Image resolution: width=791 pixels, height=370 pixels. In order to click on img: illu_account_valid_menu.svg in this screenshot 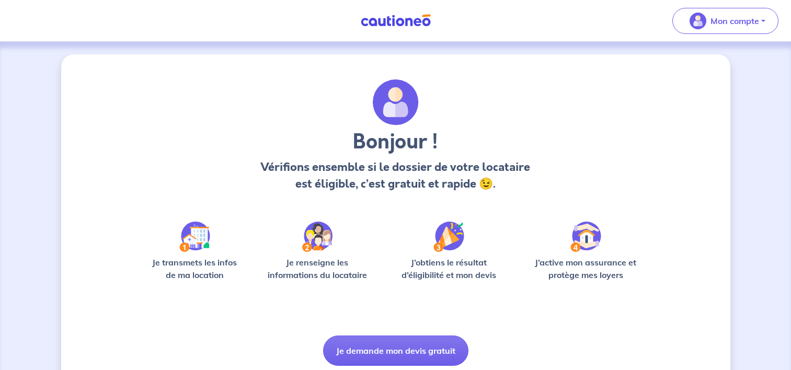, I will do `click(698, 21)`.